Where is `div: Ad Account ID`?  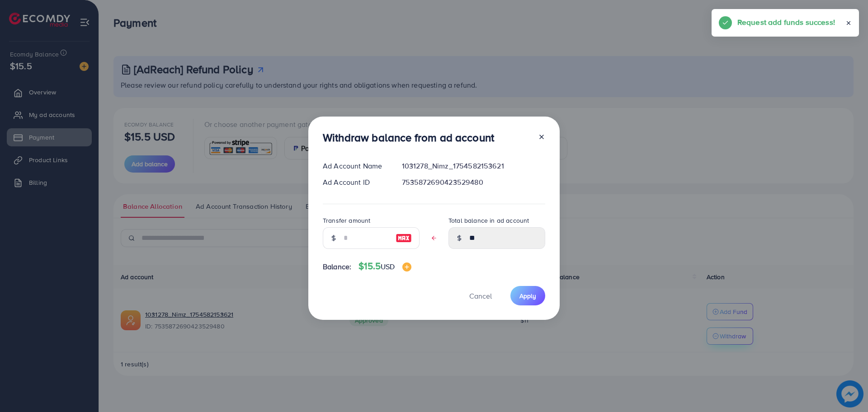 div: Ad Account ID is located at coordinates (355, 182).